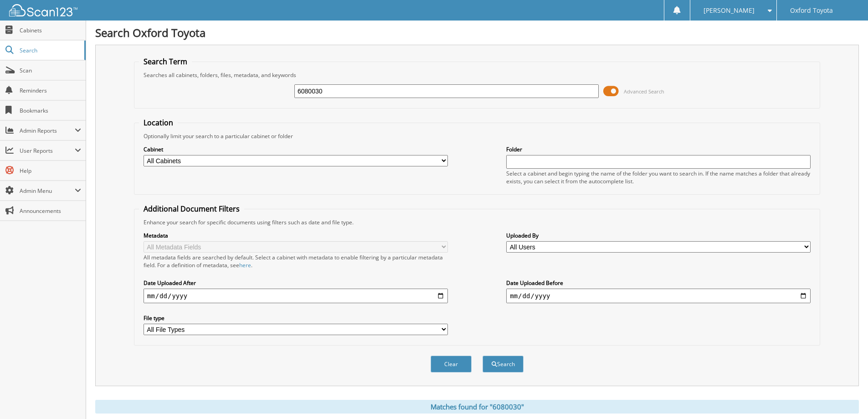  I want to click on span: Search, so click(49, 50).